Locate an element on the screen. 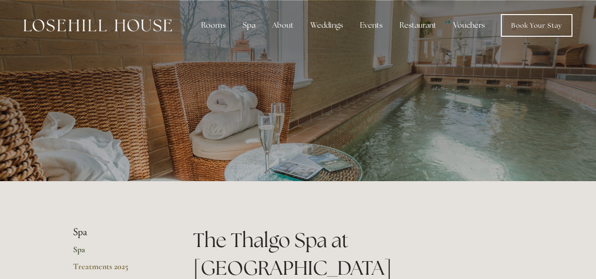 The height and width of the screenshot is (279, 596). div: Spa is located at coordinates (249, 25).